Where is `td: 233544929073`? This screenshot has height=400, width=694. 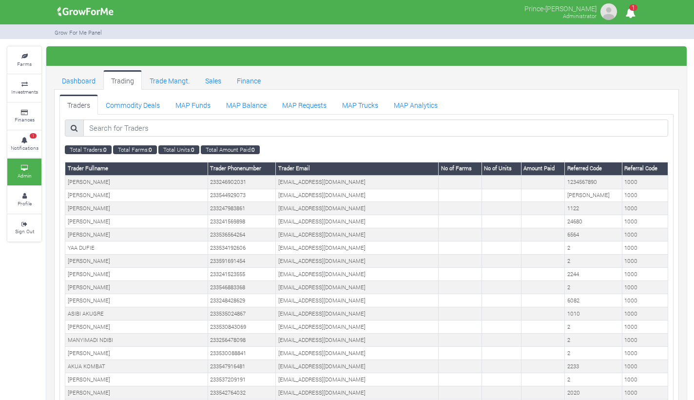
td: 233544929073 is located at coordinates (241, 195).